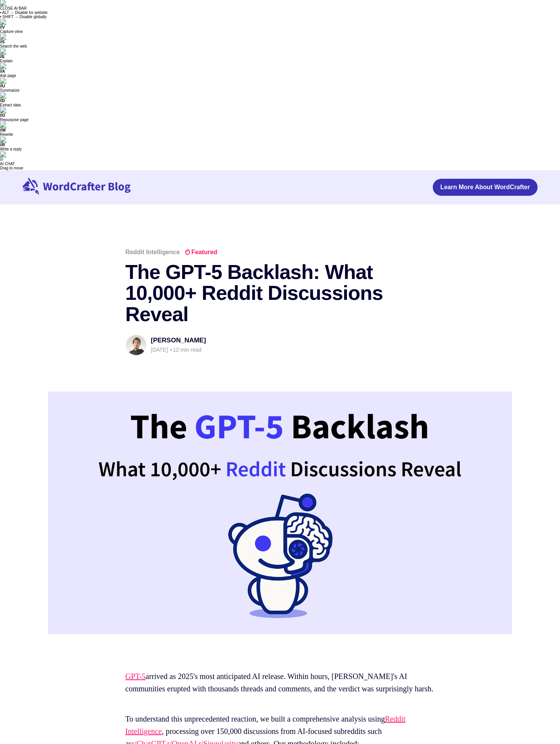 Image resolution: width=560 pixels, height=744 pixels. Describe the element at coordinates (136, 346) in the screenshot. I see `img: Federico Pascual` at that location.